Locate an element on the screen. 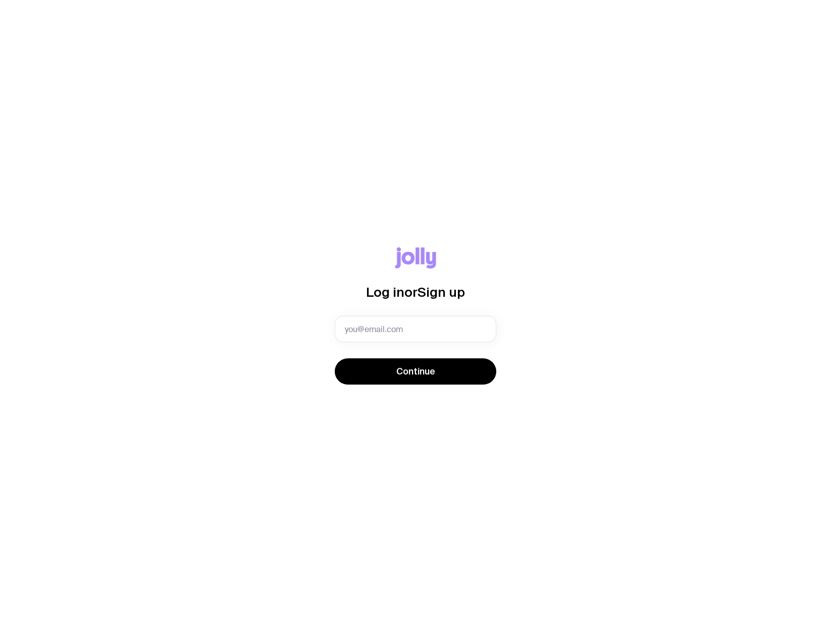  span: Log in is located at coordinates (385, 291).